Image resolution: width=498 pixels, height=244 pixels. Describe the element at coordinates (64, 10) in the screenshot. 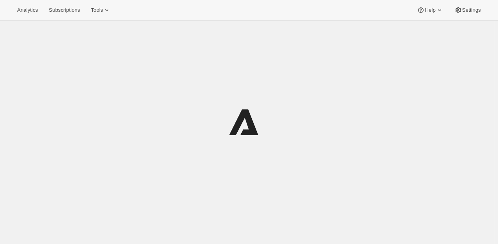

I see `span: Subscriptions` at that location.